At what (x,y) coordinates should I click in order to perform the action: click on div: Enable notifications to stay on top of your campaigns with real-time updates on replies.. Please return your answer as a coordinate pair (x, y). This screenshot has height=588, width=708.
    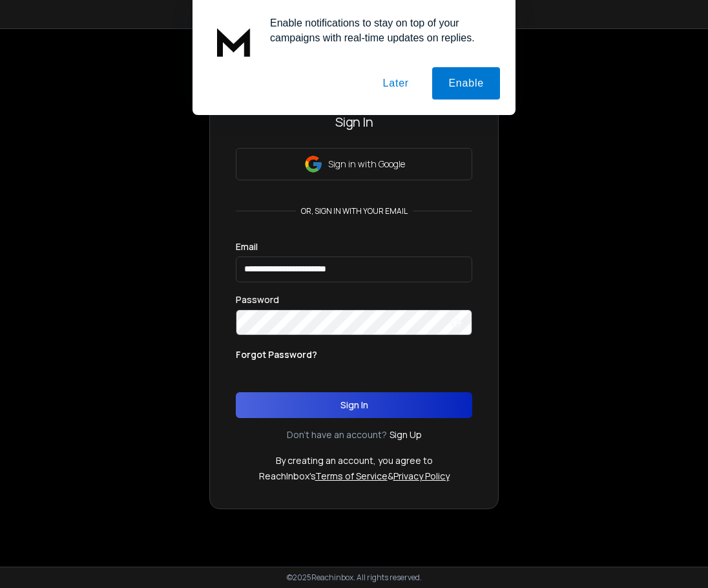
    Looking at the image, I should click on (380, 30).